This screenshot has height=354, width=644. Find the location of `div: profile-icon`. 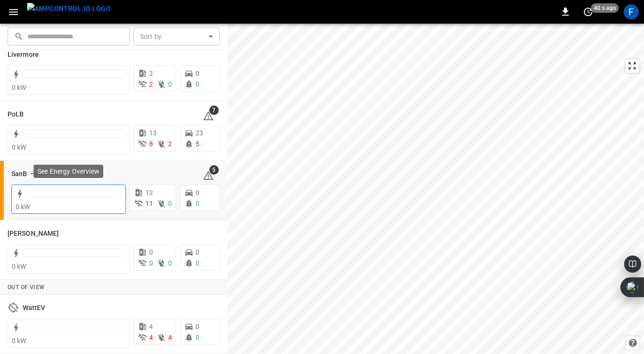

div: profile-icon is located at coordinates (631, 12).